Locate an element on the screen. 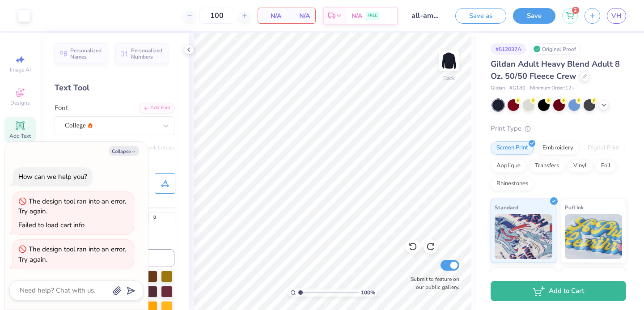 Image resolution: width=644 pixels, height=310 pixels. div: Screen Print is located at coordinates (512, 148).